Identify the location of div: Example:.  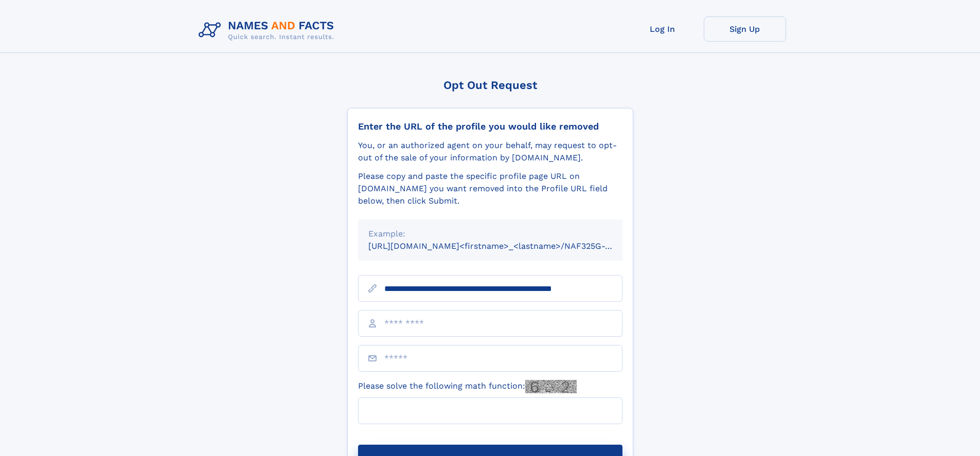
(491, 234).